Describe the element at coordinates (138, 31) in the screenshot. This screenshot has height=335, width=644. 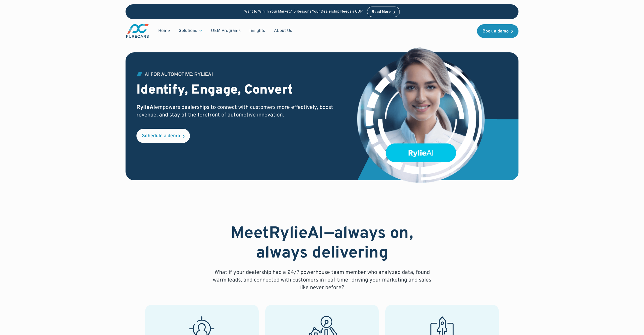
I see `a: main` at that location.